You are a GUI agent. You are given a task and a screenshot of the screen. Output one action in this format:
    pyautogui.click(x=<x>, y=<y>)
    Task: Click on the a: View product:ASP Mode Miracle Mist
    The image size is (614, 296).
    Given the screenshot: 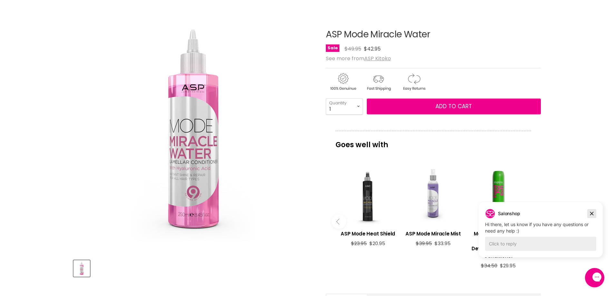 What is the action you would take?
    pyautogui.click(x=433, y=233)
    